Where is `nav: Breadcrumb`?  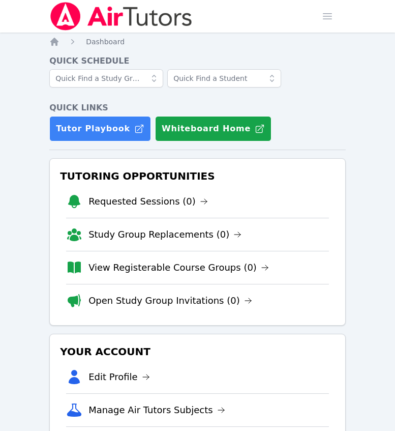
nav: Breadcrumb is located at coordinates (197, 42).